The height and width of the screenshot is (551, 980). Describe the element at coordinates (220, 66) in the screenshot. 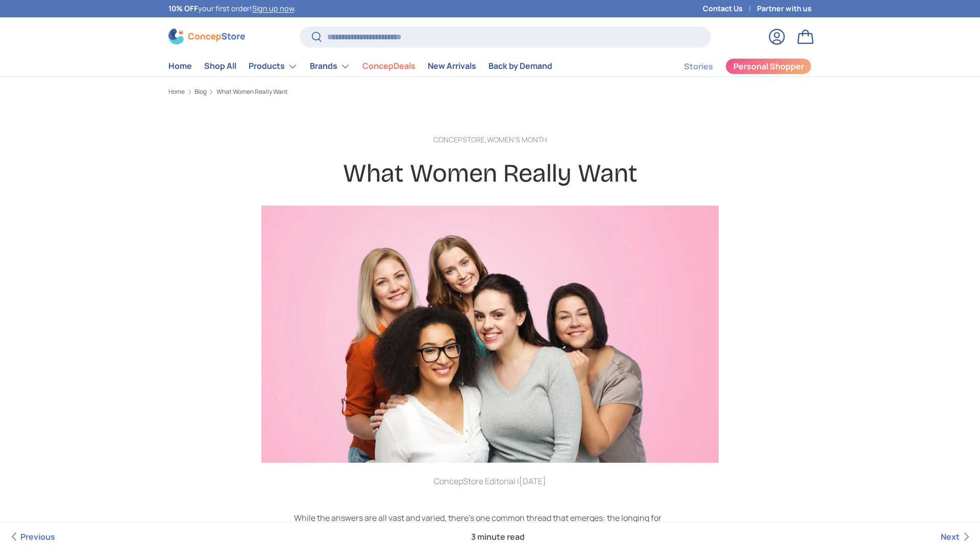

I see `a: Shop All` at that location.